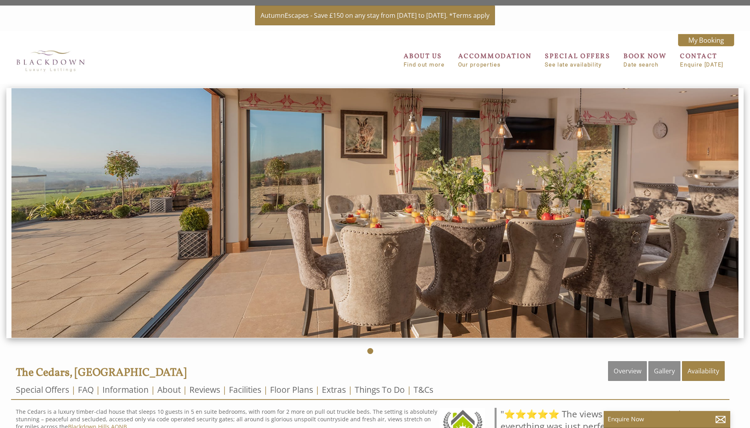  I want to click on a: SPECIAL OFFERSSee late availability, so click(577, 60).